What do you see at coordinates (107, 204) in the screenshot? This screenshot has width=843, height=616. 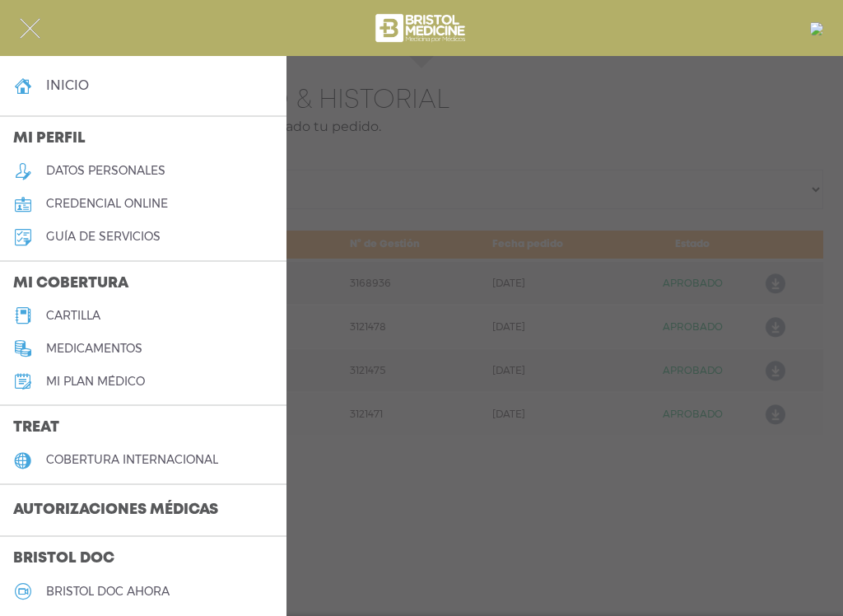 I see `h5: credencial online` at bounding box center [107, 204].